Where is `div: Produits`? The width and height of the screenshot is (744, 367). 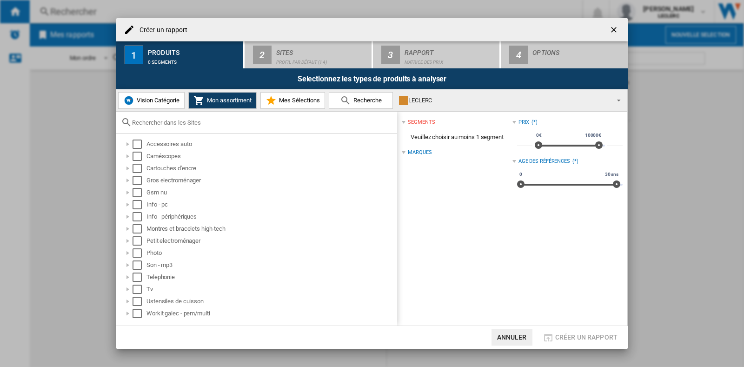 div: Produits is located at coordinates (193, 50).